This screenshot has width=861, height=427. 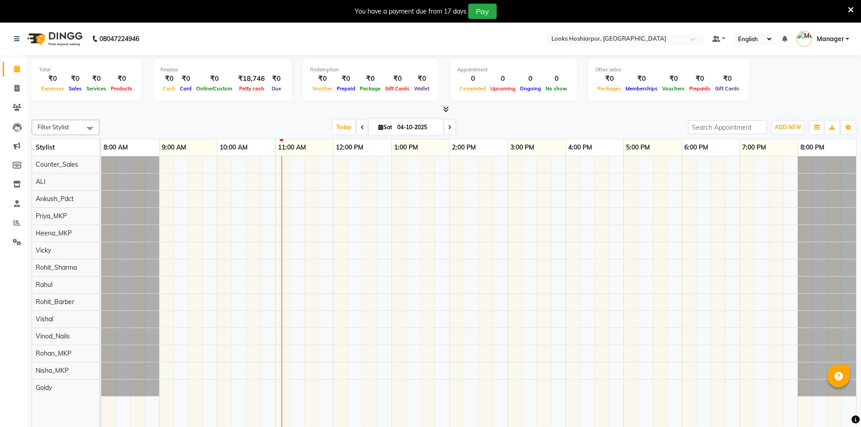 I want to click on span: Vouchers, so click(x=673, y=89).